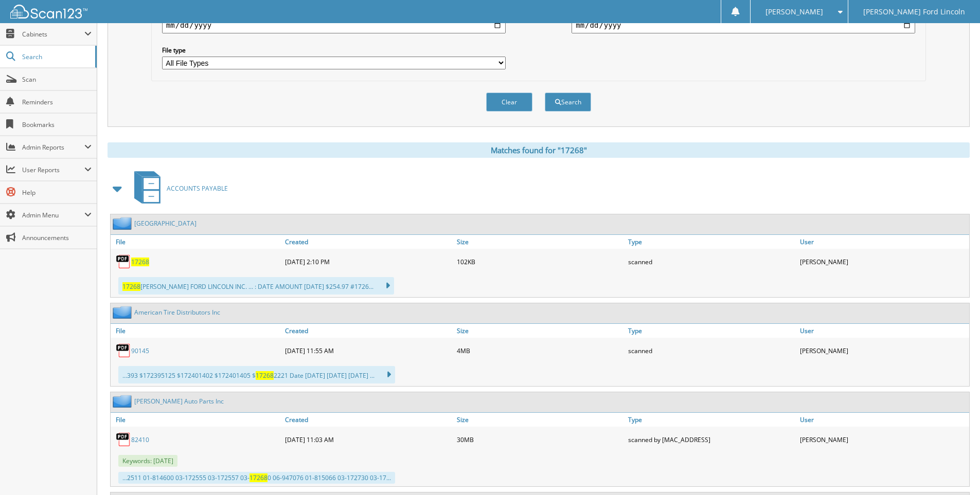 This screenshot has width=980, height=495. I want to click on span: Announcements, so click(57, 238).